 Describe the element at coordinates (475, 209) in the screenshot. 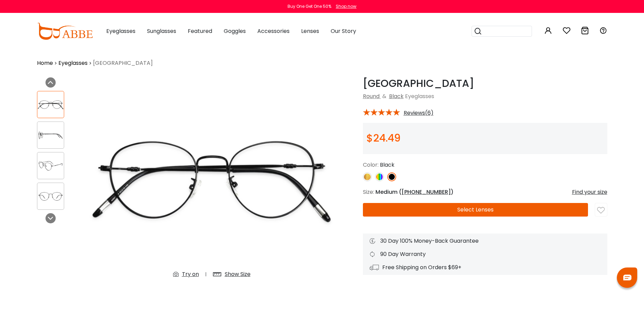

I see `button: Select Lenses` at that location.